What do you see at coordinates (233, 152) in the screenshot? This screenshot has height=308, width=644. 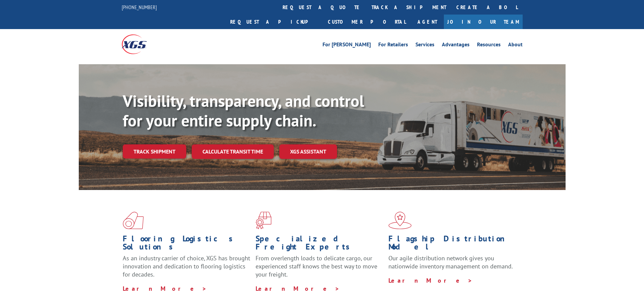 I see `a: Calculate transit time` at bounding box center [233, 152].